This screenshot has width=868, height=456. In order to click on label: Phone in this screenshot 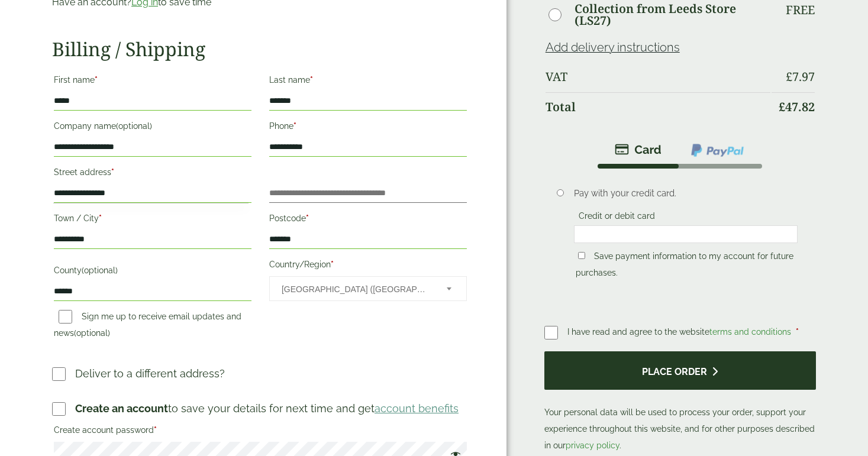, I will do `click(368, 128)`.